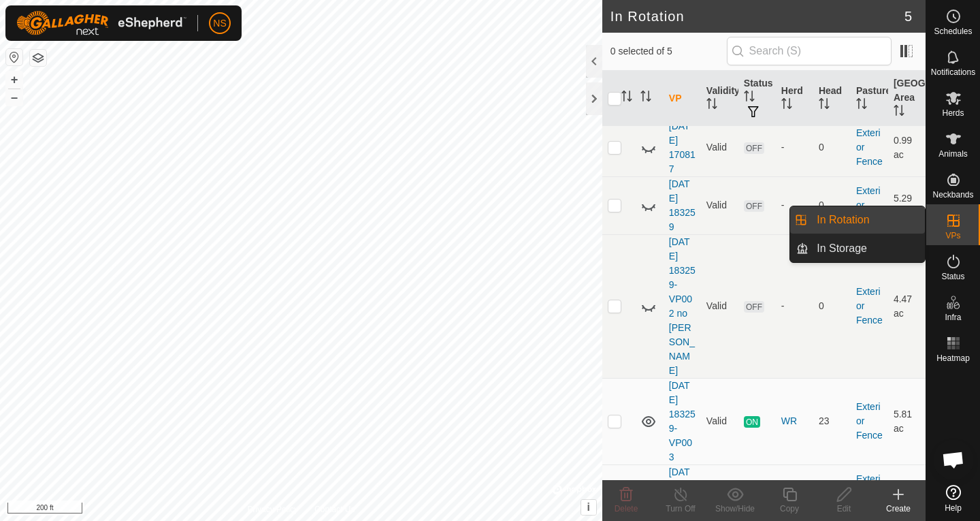 Image resolution: width=980 pixels, height=521 pixels. Describe the element at coordinates (626, 509) in the screenshot. I see `span: Delete` at that location.